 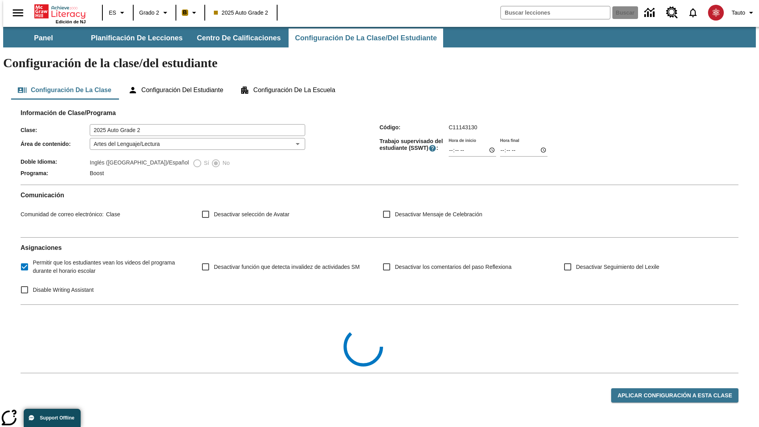 What do you see at coordinates (62, 214) in the screenshot?
I see `span: Comunidad de correo electrónico :` at bounding box center [62, 214].